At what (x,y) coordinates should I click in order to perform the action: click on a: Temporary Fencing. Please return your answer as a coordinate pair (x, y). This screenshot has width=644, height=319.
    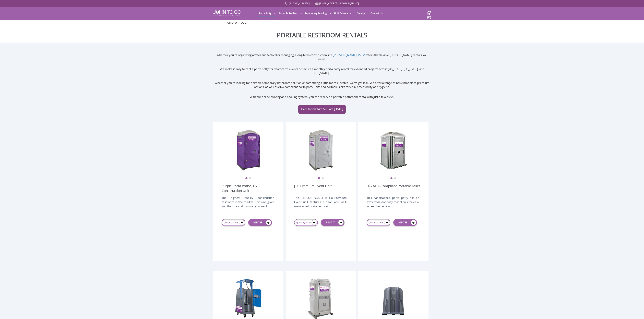
    Looking at the image, I should click on (315, 13).